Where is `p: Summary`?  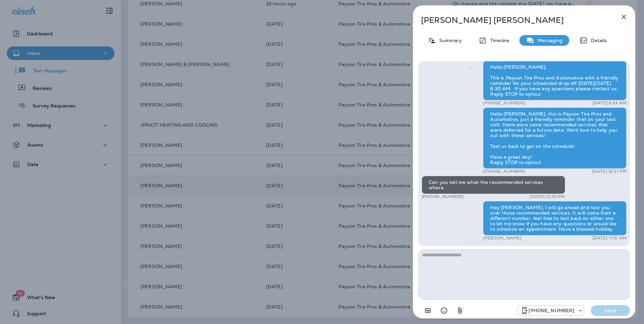 p: Summary is located at coordinates (448, 40).